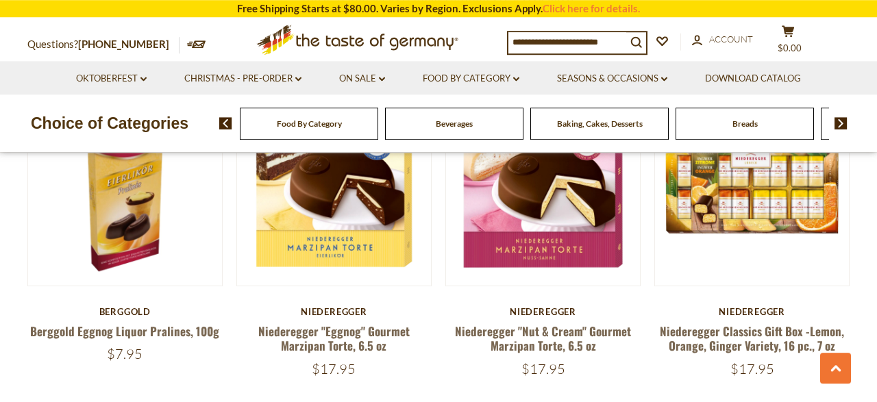 This screenshot has width=877, height=402. What do you see at coordinates (125, 354) in the screenshot?
I see `span: $7.95` at bounding box center [125, 354].